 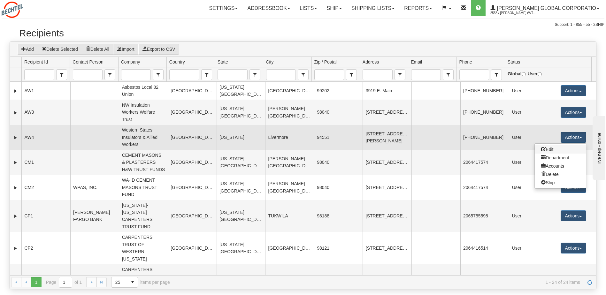 I want to click on td: 3919 E. Main, so click(x=387, y=91).